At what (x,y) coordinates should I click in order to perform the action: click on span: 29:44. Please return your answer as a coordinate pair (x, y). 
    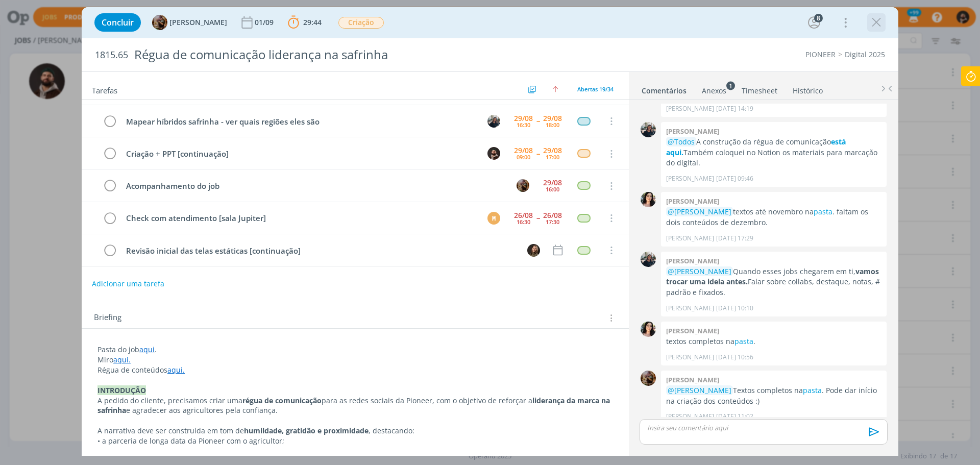
    Looking at the image, I should click on (313, 22).